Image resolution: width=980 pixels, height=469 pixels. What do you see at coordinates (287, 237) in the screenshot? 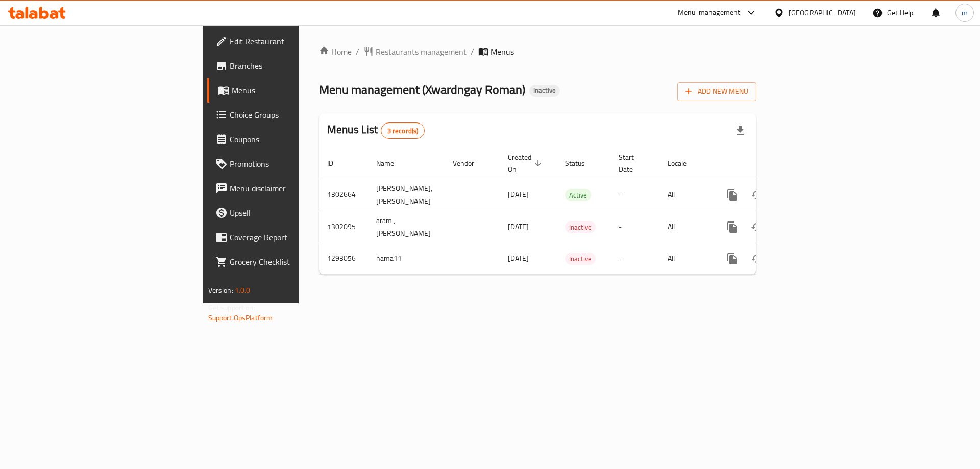
I see `a: Coverage Report` at bounding box center [287, 237].